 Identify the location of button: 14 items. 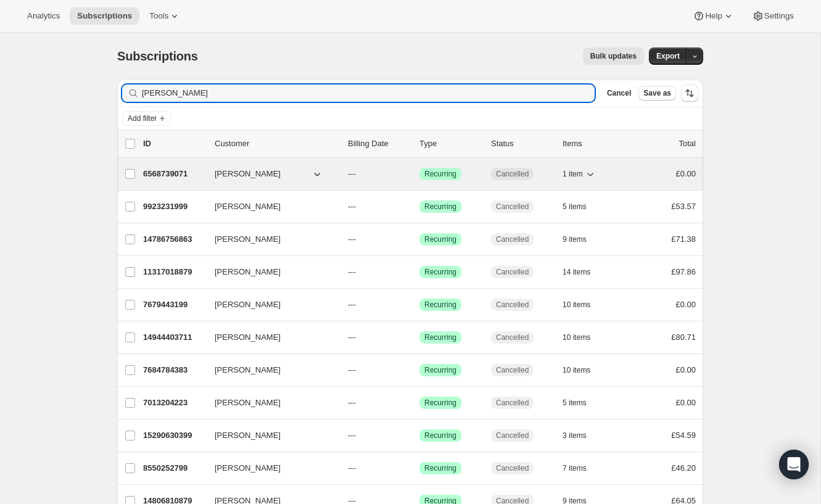
(583, 272).